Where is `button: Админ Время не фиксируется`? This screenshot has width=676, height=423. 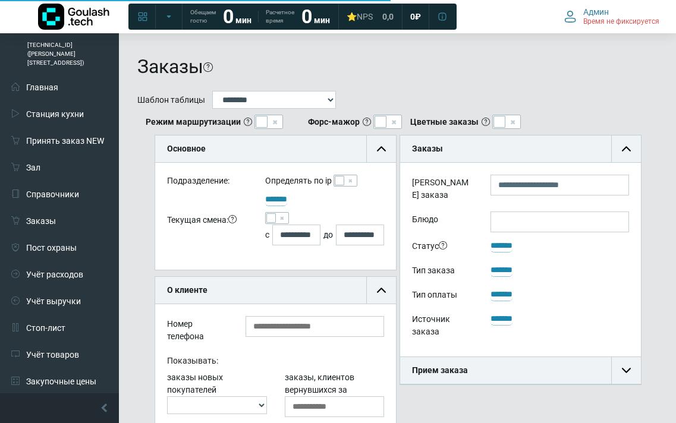 button: Админ Время не фиксируется is located at coordinates (612, 17).